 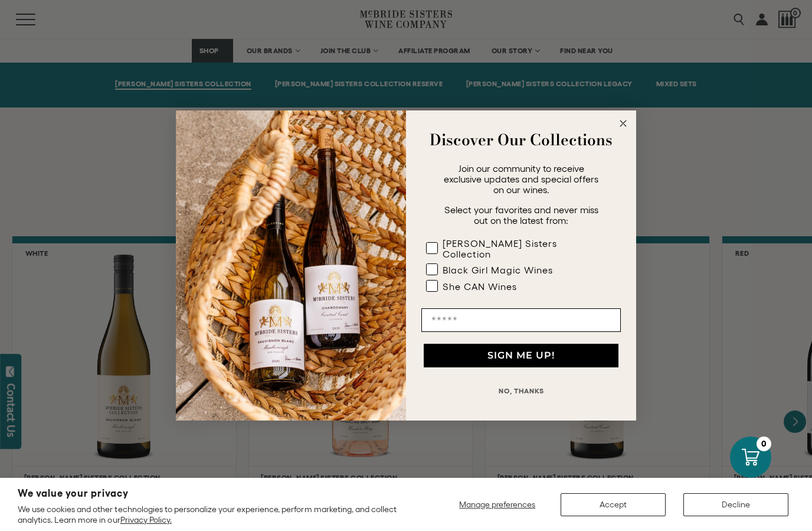 I want to click on button: SIGN ME UP!, so click(x=521, y=355).